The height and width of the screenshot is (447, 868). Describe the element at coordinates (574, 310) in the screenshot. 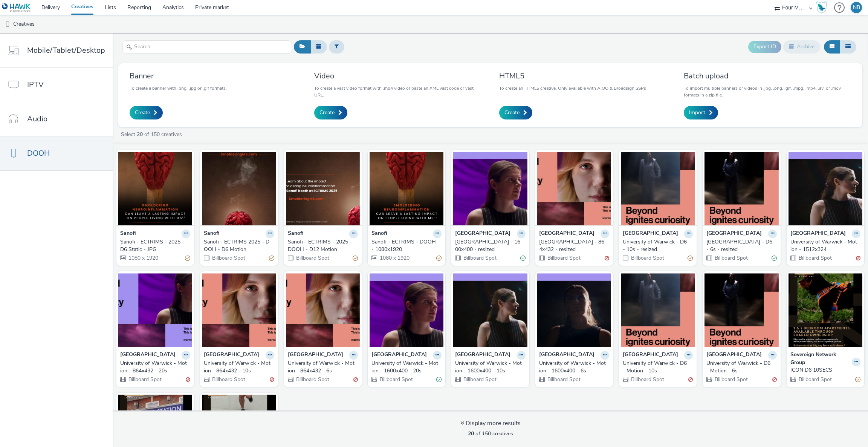

I see `img: University of Warwick - Motion - 1600x400 - 6s visual` at that location.